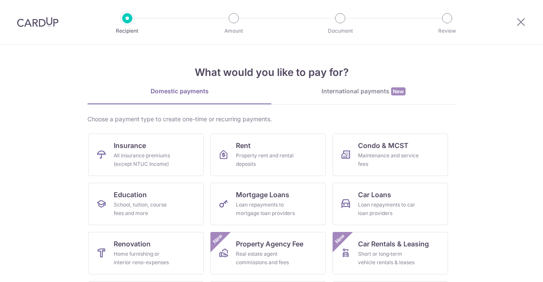 This screenshot has width=543, height=282. I want to click on a: Car LoansLoan repayments to car loan providers, so click(390, 204).